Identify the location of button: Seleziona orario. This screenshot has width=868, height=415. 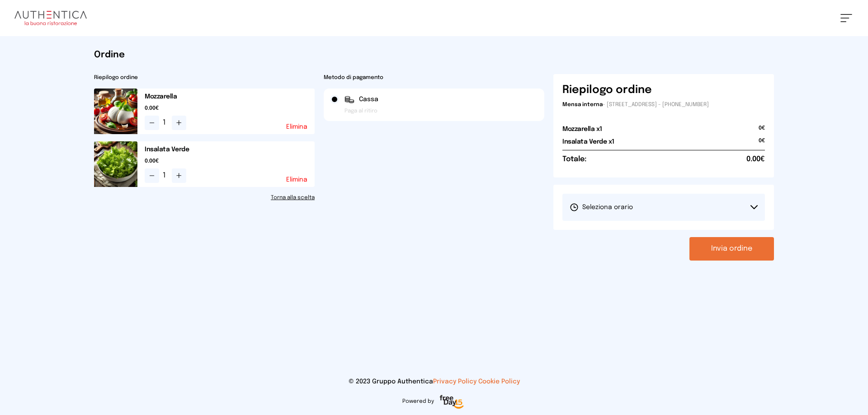
(664, 207).